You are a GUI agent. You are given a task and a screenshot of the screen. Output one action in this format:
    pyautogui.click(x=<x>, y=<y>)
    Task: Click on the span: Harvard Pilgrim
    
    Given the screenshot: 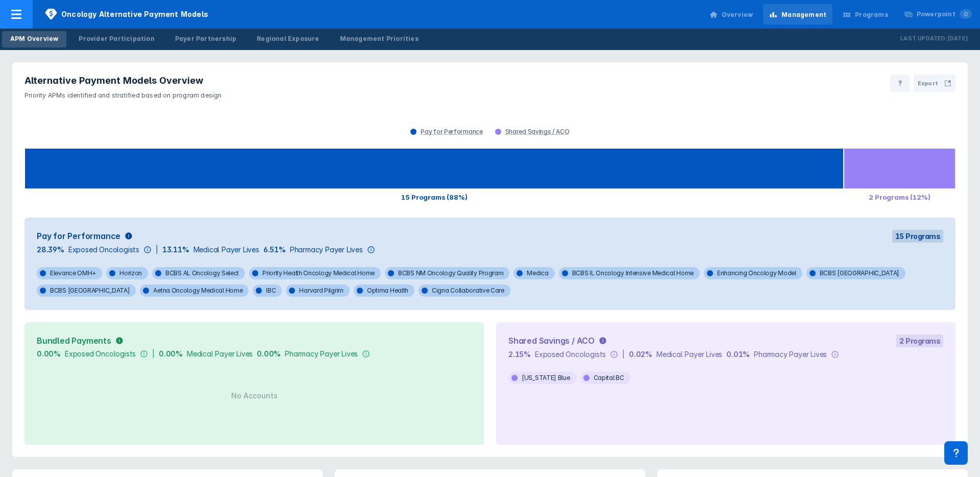 What is the action you would take?
    pyautogui.click(x=318, y=290)
    